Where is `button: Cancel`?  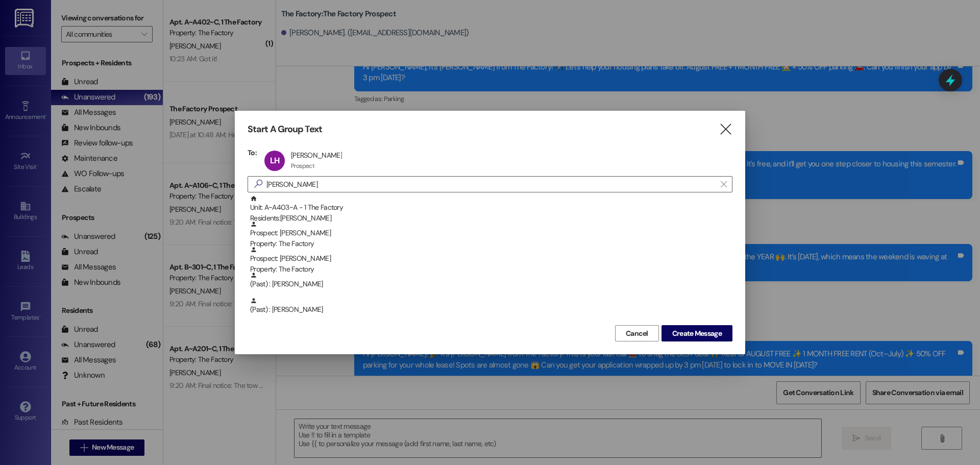
button: Cancel is located at coordinates (637, 333).